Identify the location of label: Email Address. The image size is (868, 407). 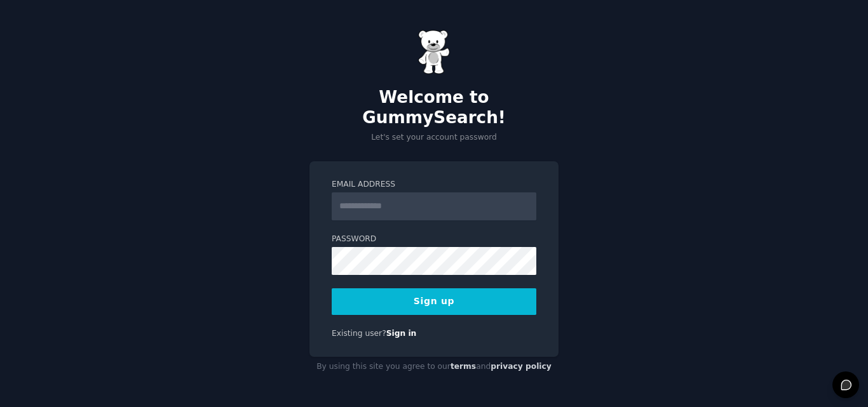
(434, 185).